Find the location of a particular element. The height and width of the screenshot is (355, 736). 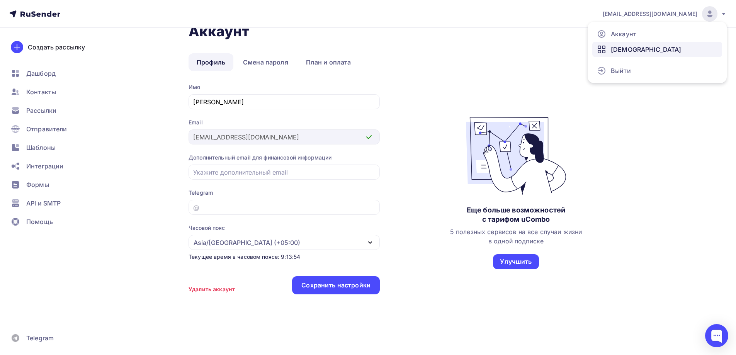

span: Интеграции is located at coordinates (45, 166).